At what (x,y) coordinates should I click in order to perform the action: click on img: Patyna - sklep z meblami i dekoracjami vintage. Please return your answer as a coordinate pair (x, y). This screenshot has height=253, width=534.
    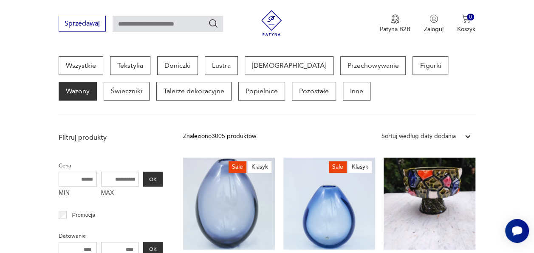
    Looking at the image, I should click on (272, 23).